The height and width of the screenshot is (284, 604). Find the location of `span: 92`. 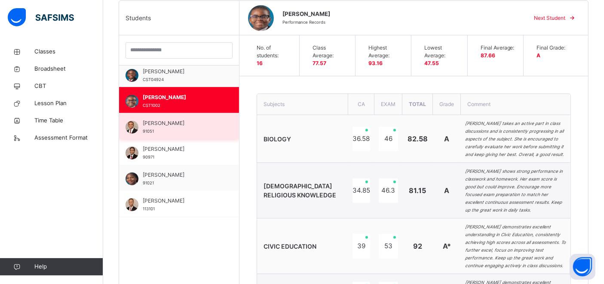

span: 92 is located at coordinates (418, 246).